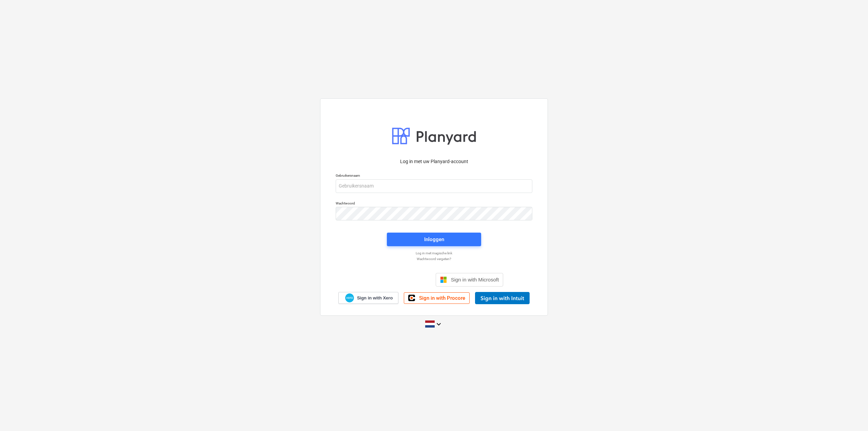 This screenshot has height=431, width=868. Describe the element at coordinates (434, 239) in the screenshot. I see `div: Inloggen` at that location.